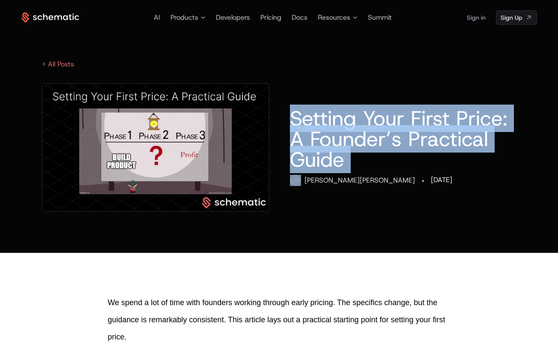  What do you see at coordinates (58, 64) in the screenshot?
I see `a: < All Posts` at bounding box center [58, 64].